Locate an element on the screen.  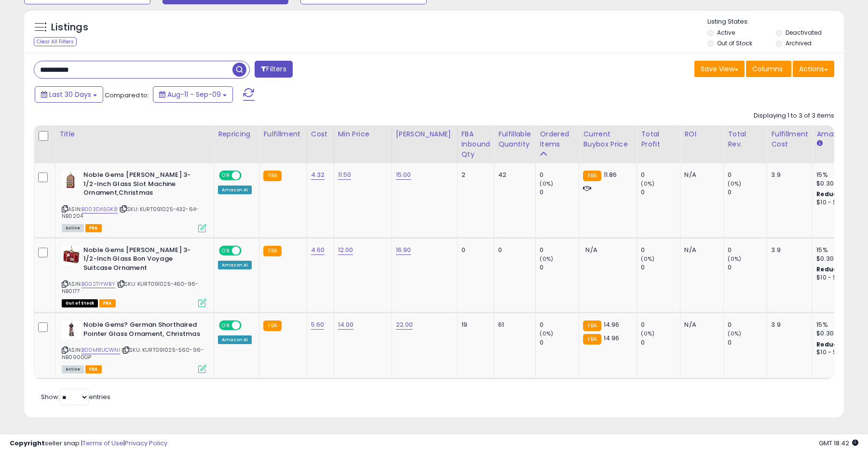
span: Aug-11 - Sep-09 is located at coordinates (194, 95).